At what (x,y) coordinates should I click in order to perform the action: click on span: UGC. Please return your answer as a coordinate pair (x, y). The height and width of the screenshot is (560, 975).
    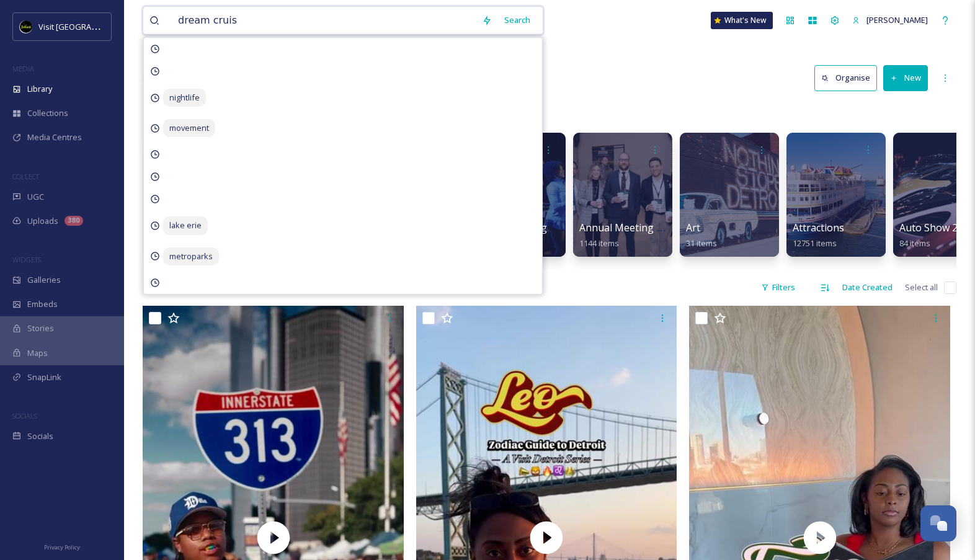
    Looking at the image, I should click on (35, 196).